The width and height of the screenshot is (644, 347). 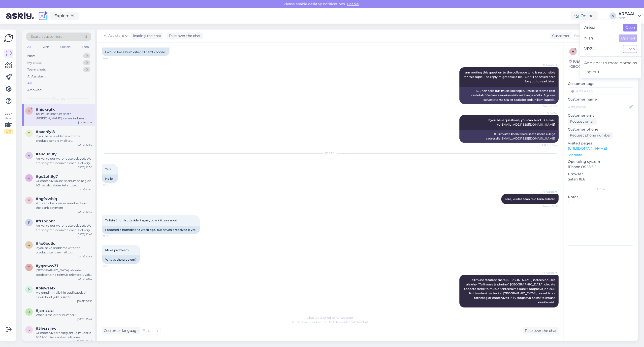 What do you see at coordinates (141, 220) in the screenshot?
I see `span: Tellisin õhuniisuti nädal tagasi, pole kätte saanud` at bounding box center [141, 220].